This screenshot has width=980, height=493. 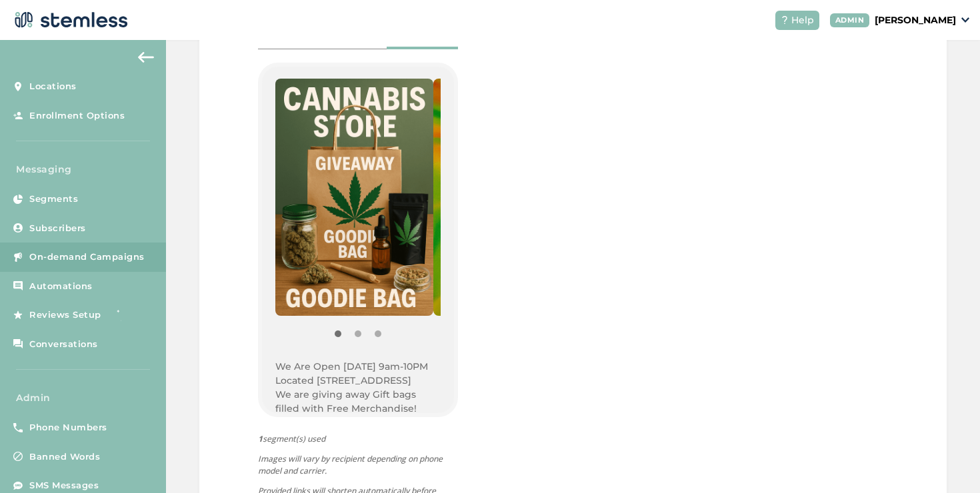 I want to click on img: glitter-stars-b7820f95.gif, so click(x=124, y=315).